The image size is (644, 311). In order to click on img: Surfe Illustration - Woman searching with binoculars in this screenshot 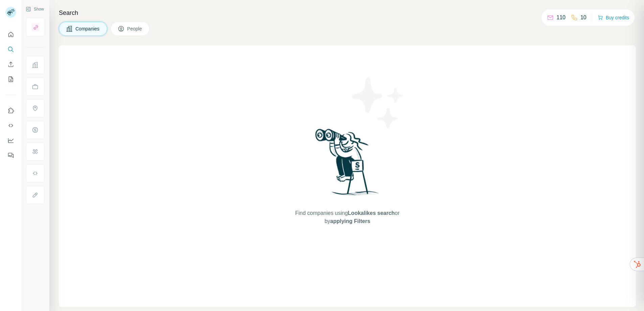, I will do `click(347, 165)`.